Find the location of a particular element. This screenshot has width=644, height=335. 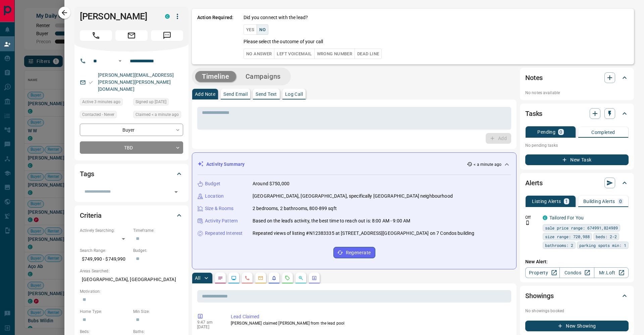

p: New Alert: is located at coordinates (577, 262).